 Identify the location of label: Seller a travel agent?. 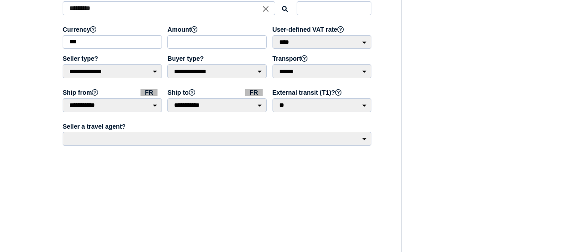
(218, 127).